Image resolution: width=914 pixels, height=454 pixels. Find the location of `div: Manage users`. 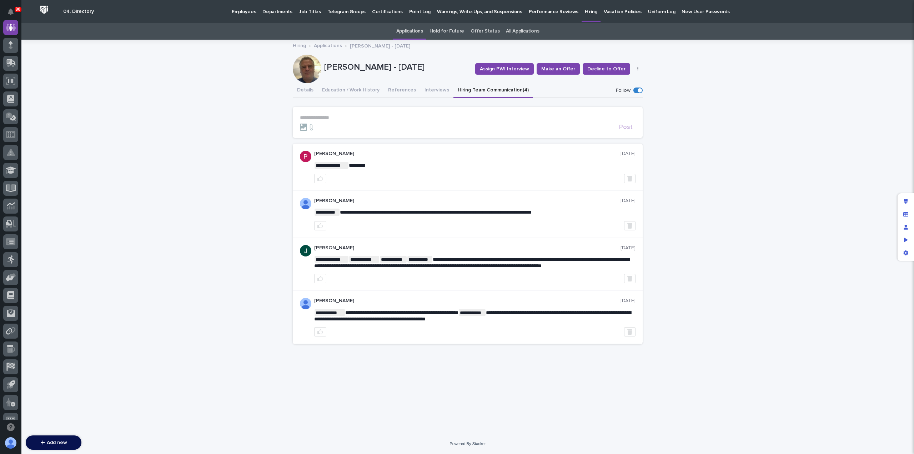

div: Manage users is located at coordinates (906, 227).